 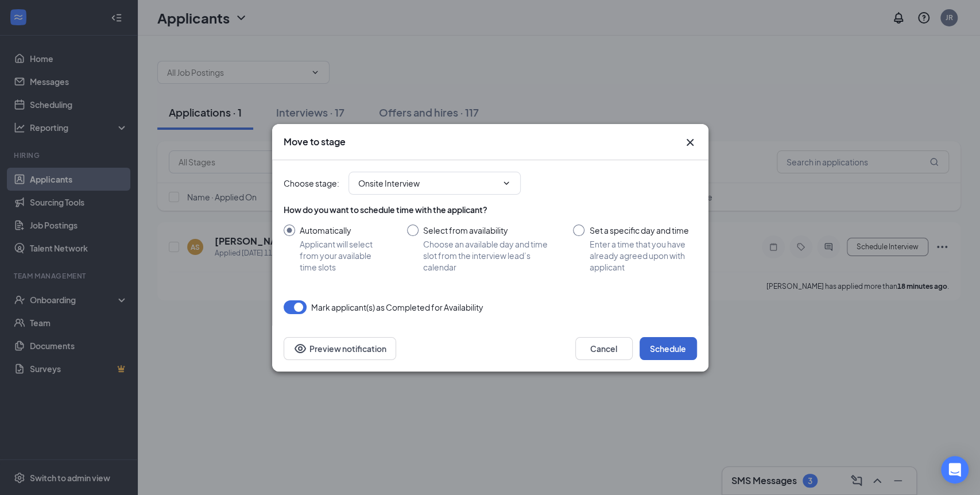 What do you see at coordinates (691, 143) in the screenshot?
I see `button: Close` at bounding box center [691, 143].